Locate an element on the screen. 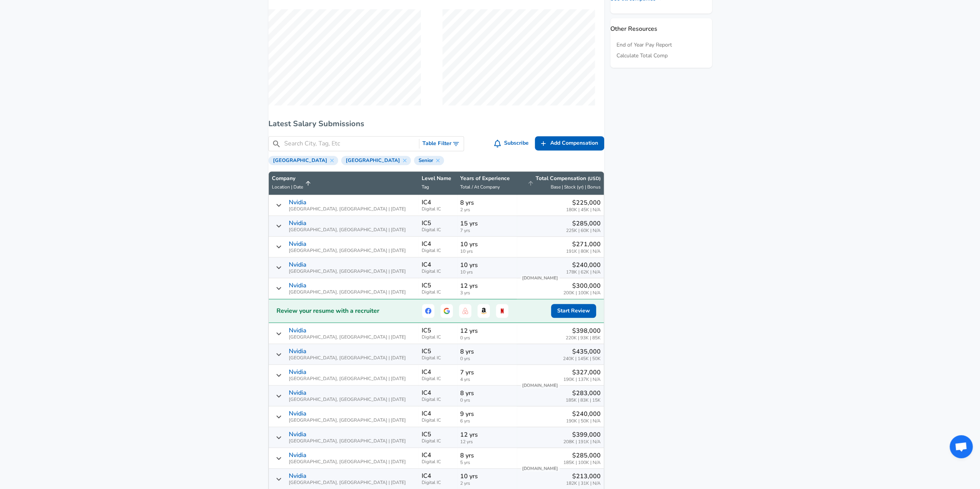 The width and height of the screenshot is (980, 489). p: $240,000 is located at coordinates (583, 265).